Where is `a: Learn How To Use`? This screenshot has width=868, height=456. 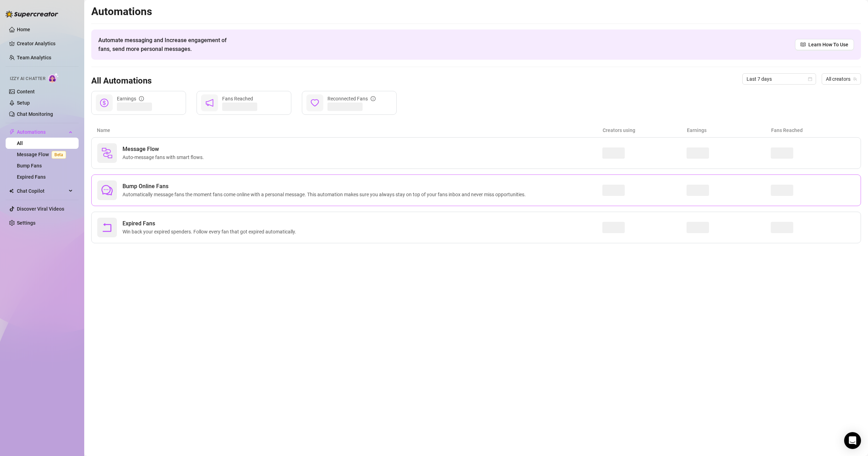 a: Learn How To Use is located at coordinates (824, 44).